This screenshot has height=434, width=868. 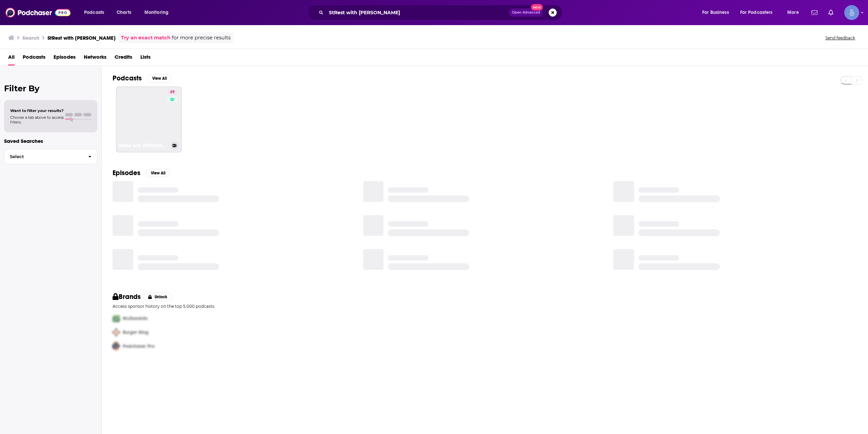 I want to click on span: Credits, so click(x=123, y=58).